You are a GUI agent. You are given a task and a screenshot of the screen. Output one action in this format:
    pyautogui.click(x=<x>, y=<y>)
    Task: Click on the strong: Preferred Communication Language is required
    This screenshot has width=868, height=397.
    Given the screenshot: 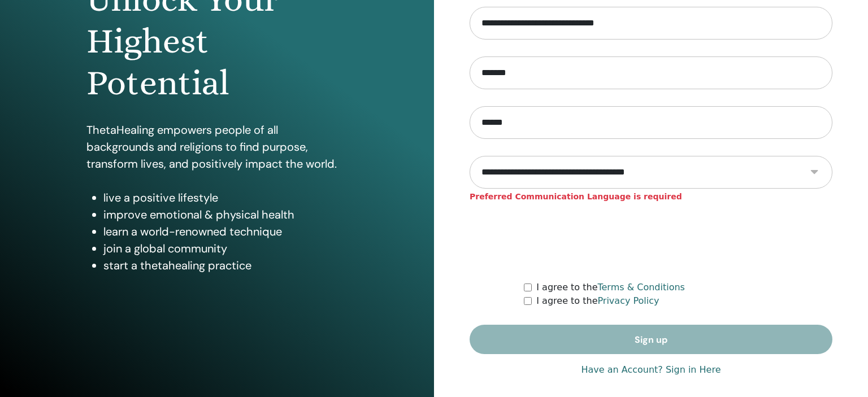 What is the action you would take?
    pyautogui.click(x=576, y=197)
    